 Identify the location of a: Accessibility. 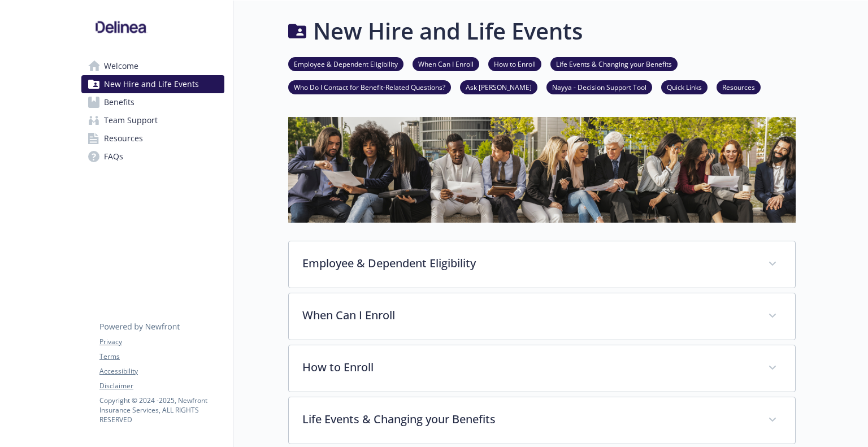
(161, 371).